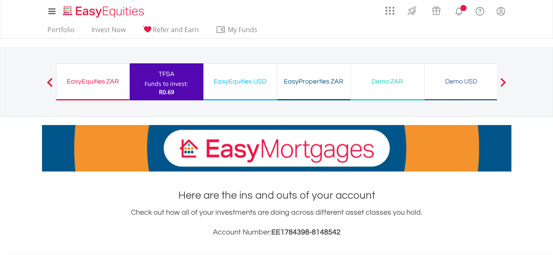 The width and height of the screenshot is (553, 255). I want to click on span: My Funds, so click(243, 30).